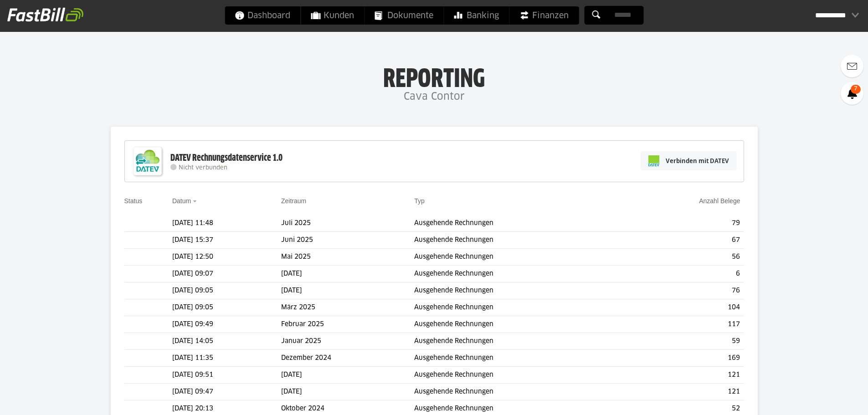 This screenshot has width=868, height=415. Describe the element at coordinates (348, 341) in the screenshot. I see `td: Januar 2025` at that location.